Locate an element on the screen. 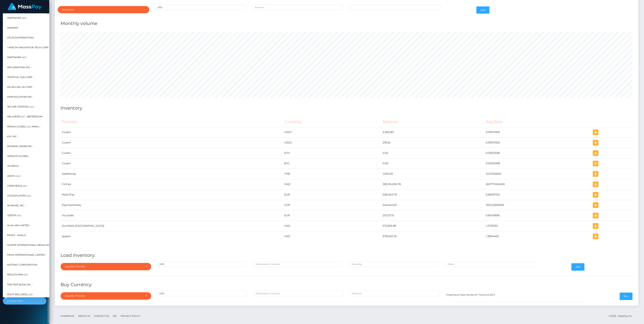 Image resolution: width=644 pixels, height=324 pixels. td: 2,369.80 is located at coordinates (433, 132).